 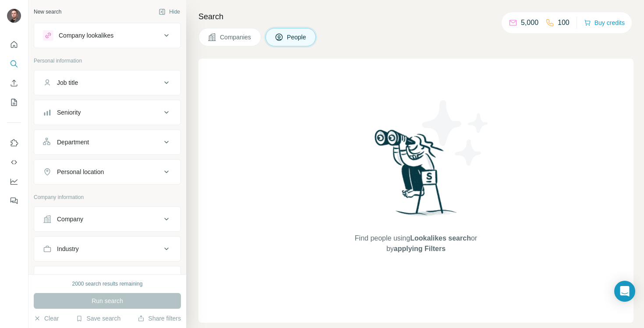 I want to click on button: Dashboard, so click(x=14, y=182).